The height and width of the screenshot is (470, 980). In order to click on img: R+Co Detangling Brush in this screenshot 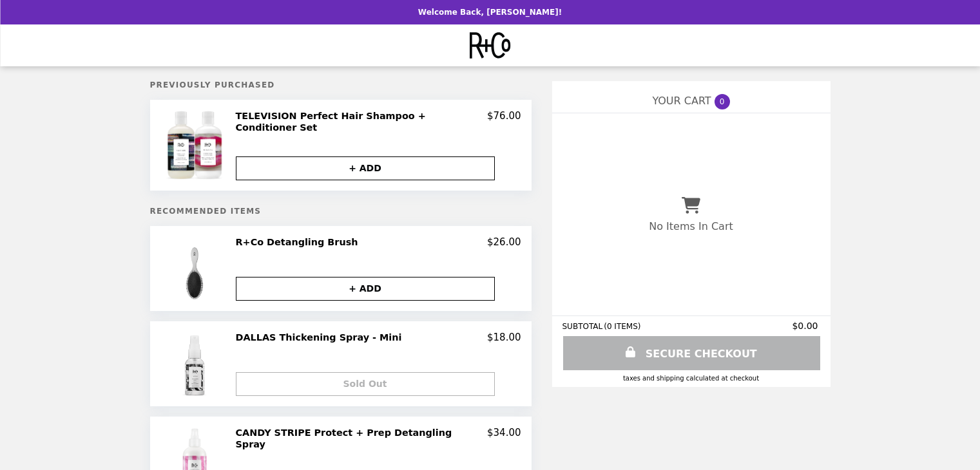, I will do `click(196, 269)`.